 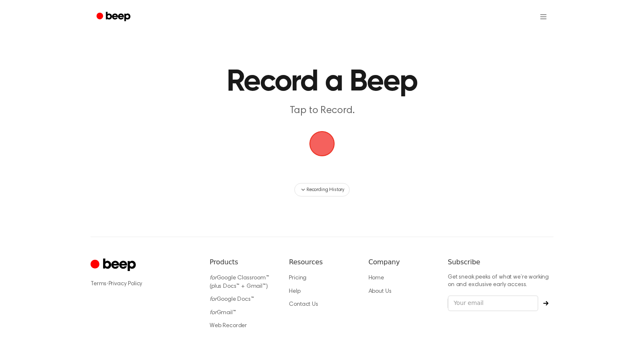 I want to click on a: Web Recorder, so click(x=228, y=326).